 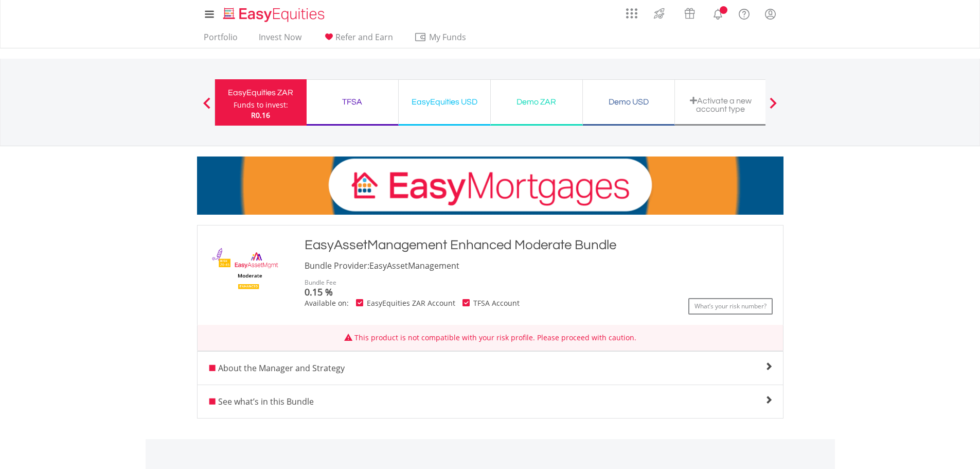 I want to click on a: FAQ's and Support, so click(x=744, y=13).